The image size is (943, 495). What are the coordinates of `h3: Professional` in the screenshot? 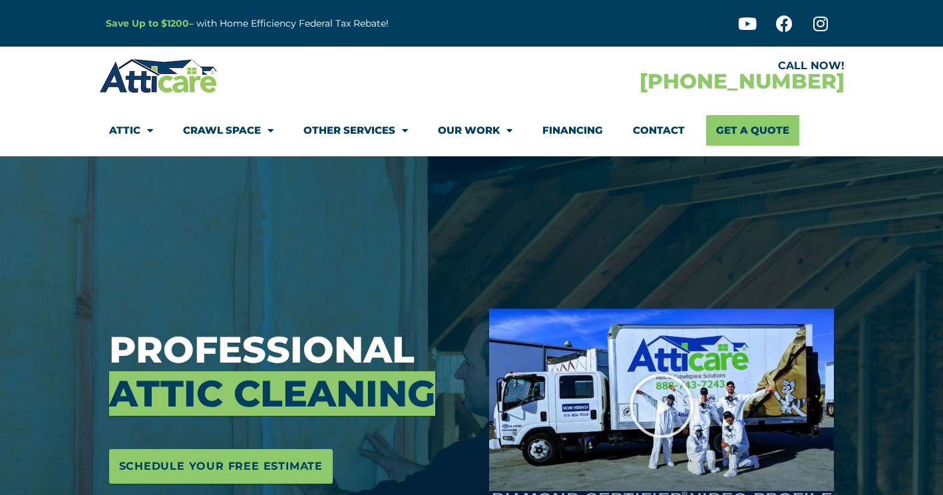 It's located at (290, 372).